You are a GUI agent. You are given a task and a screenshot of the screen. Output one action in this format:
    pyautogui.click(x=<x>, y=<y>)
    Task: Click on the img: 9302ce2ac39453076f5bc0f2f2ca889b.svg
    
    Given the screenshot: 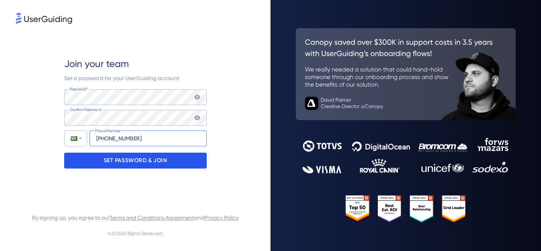 What is the action you would take?
    pyautogui.click(x=406, y=155)
    